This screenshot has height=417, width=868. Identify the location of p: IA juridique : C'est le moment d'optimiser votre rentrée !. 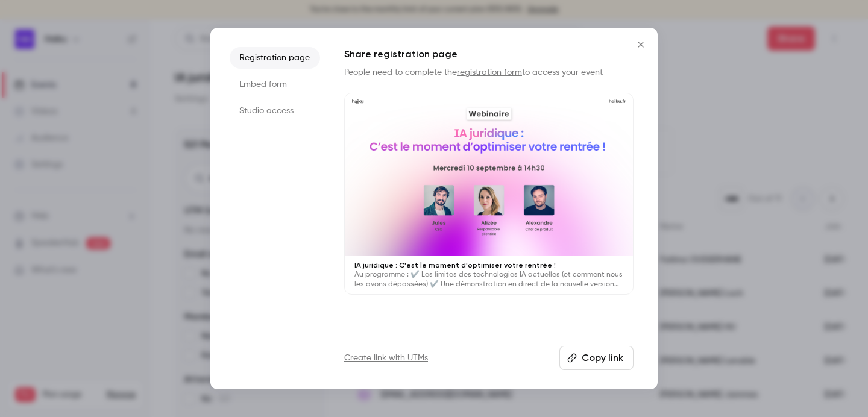
(489, 266).